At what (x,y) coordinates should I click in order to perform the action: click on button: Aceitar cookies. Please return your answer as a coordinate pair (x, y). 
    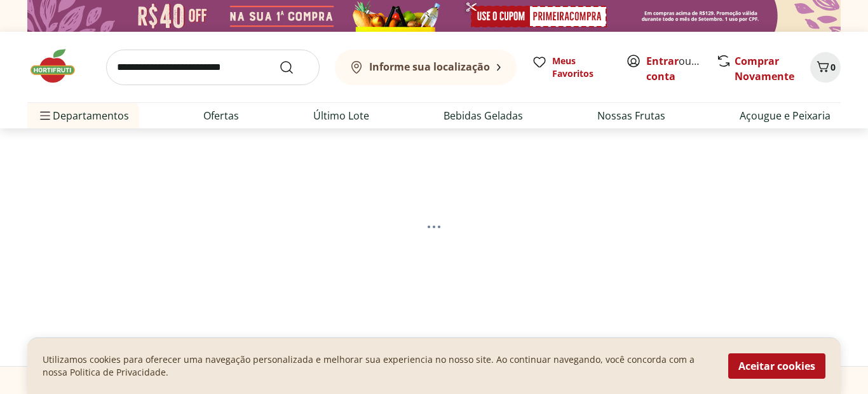
    Looking at the image, I should click on (777, 366).